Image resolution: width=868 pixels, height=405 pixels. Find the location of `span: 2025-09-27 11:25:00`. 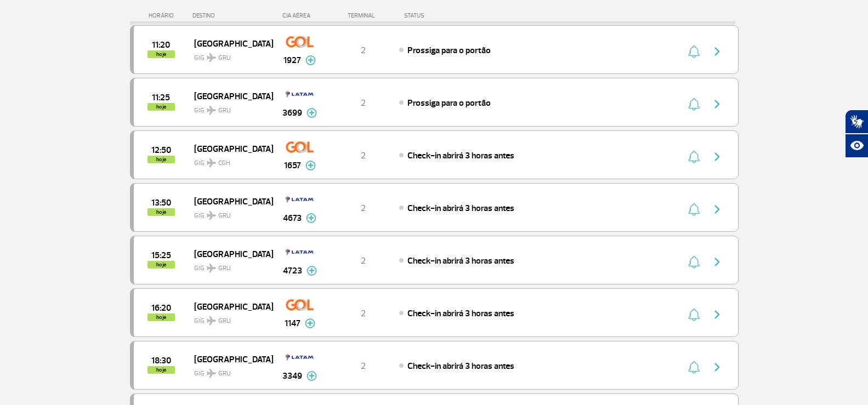

span: 2025-09-27 11:25:00 is located at coordinates (160, 98).